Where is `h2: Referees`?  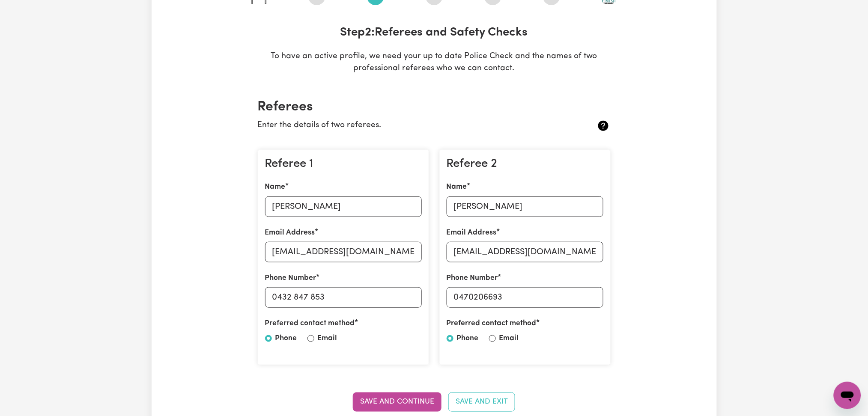 h2: Referees is located at coordinates (434, 107).